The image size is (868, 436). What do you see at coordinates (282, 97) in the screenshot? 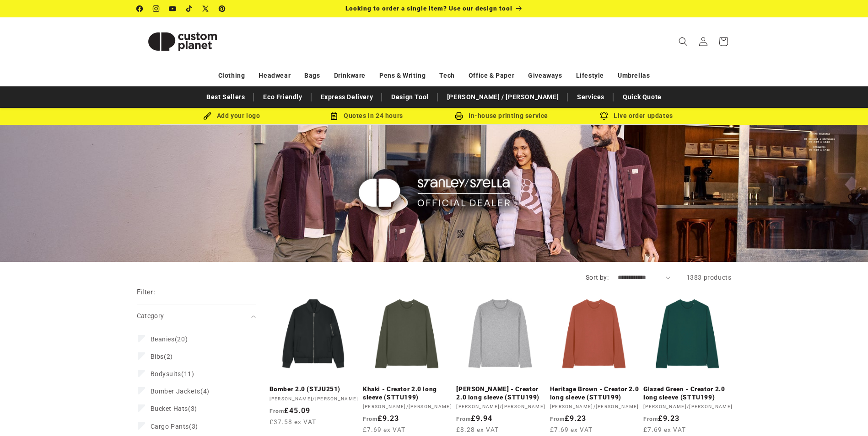
I see `a: Eco Friendly` at bounding box center [282, 97].